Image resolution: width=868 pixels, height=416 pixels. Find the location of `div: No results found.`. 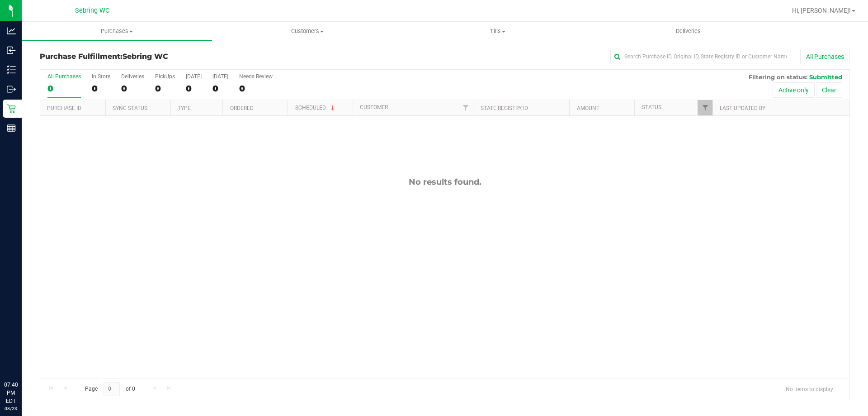

div: No results found. is located at coordinates (445, 182).